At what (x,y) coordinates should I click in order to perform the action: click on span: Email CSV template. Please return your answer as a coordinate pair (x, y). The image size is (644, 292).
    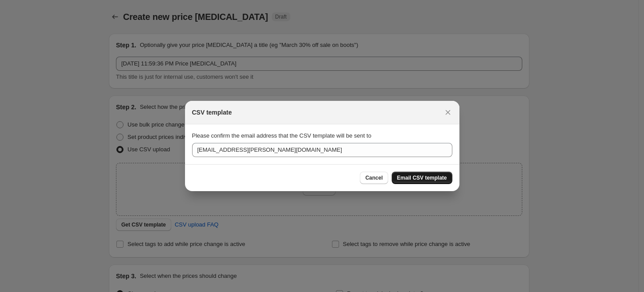
    Looking at the image, I should click on (422, 178).